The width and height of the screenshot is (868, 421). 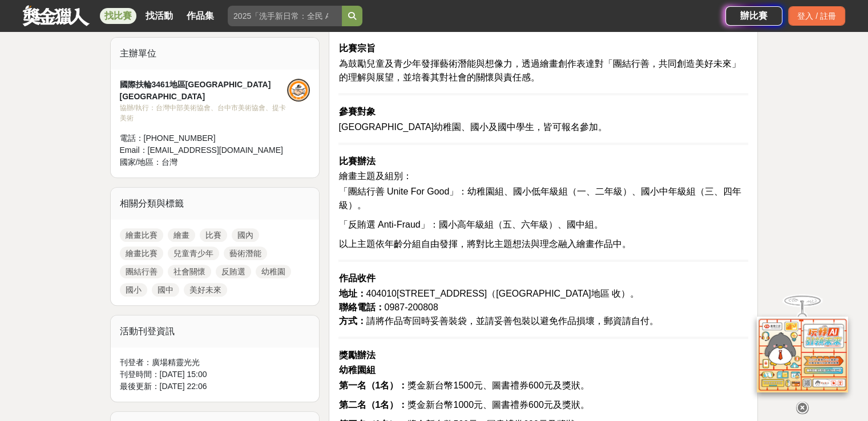 I want to click on div: 相關分類與標籤, so click(x=215, y=203).